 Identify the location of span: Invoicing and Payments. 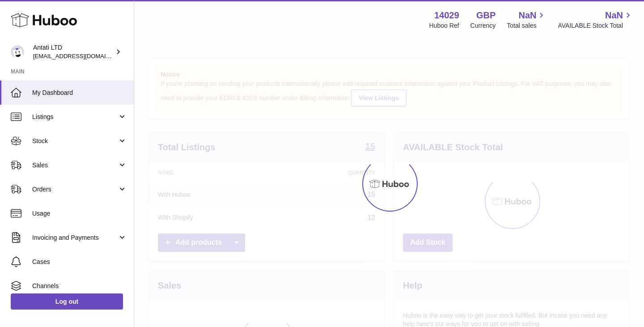
(75, 238).